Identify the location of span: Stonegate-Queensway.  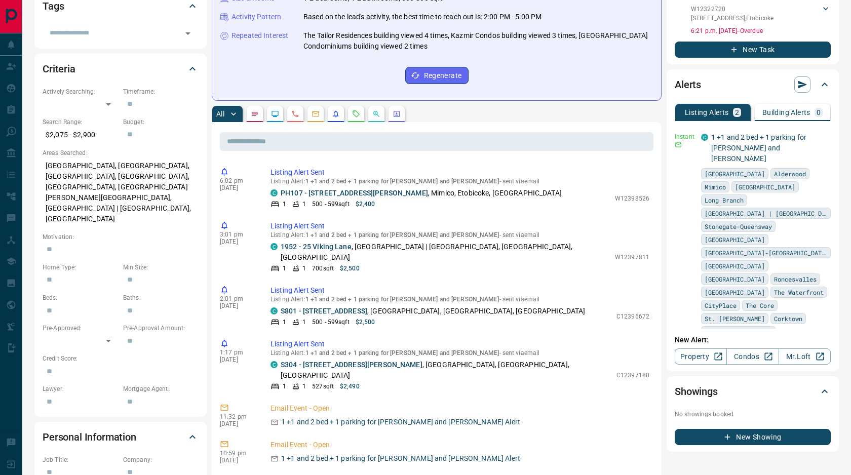
(738, 226).